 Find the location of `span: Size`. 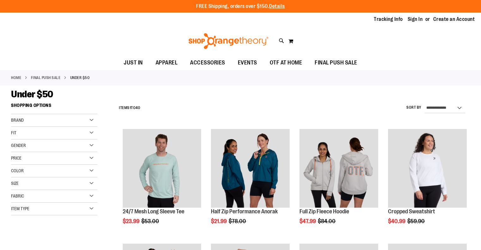

span: Size is located at coordinates (15, 184).